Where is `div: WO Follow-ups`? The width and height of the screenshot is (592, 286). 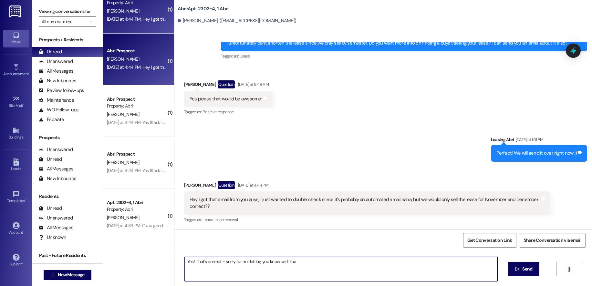 div: WO Follow-ups is located at coordinates (58, 110).